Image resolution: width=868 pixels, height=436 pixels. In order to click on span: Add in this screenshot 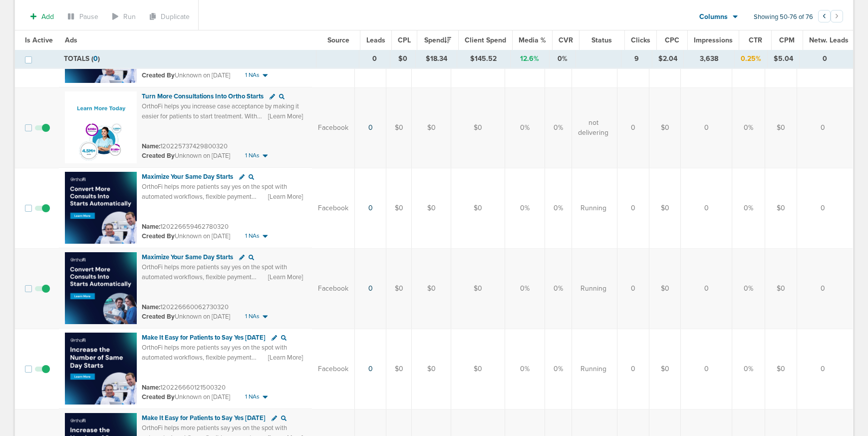, I will do `click(47, 17)`.